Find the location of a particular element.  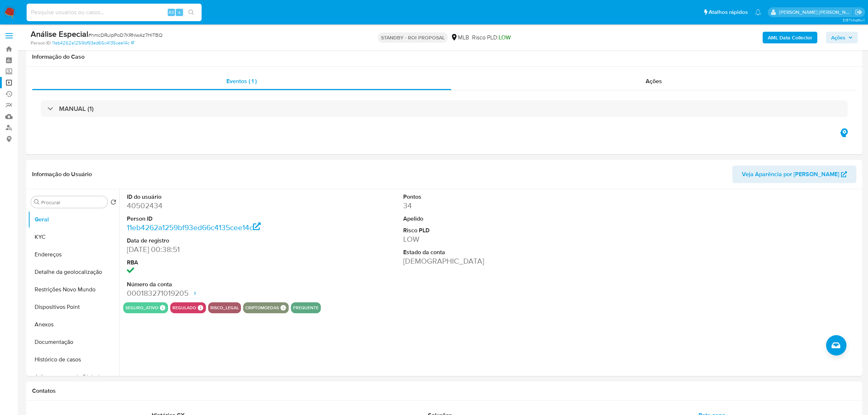

dd: 40502434 is located at coordinates (215, 206).